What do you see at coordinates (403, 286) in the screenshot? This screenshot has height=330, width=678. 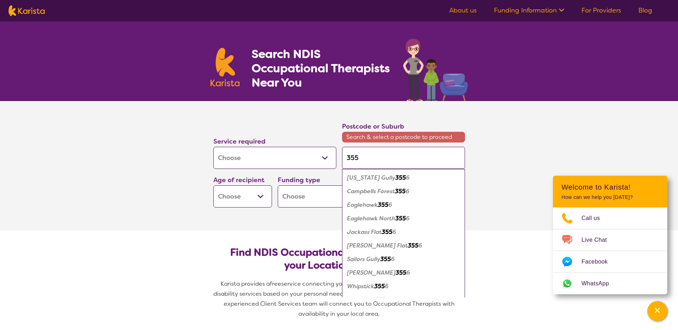 I see `div: Whipstick 3556` at bounding box center [403, 286].